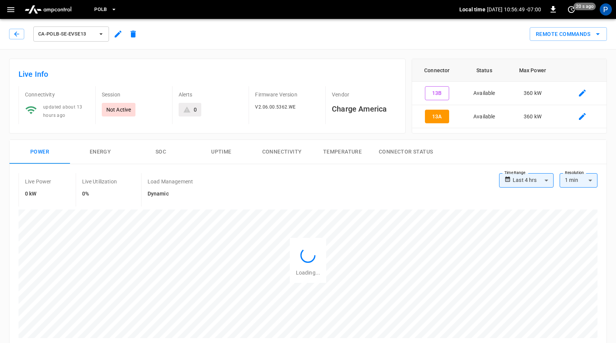 This screenshot has width=616, height=343. I want to click on button: SOC, so click(161, 152).